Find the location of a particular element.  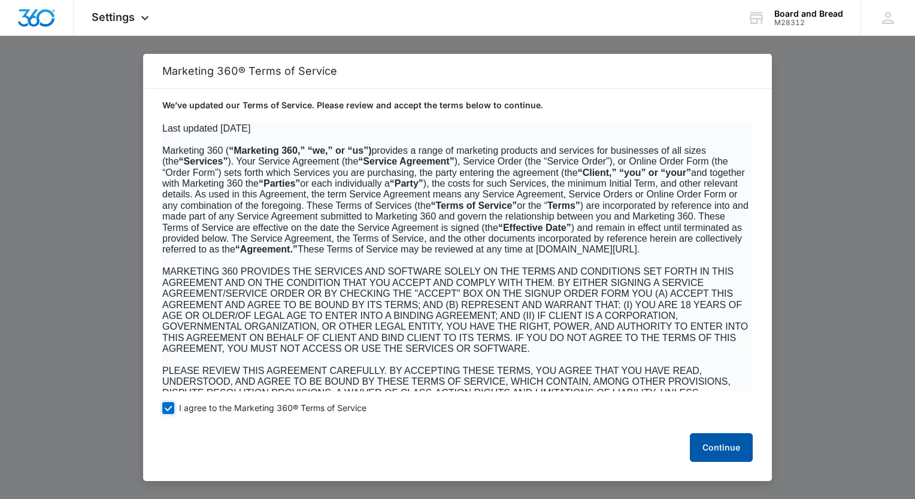

b: “Marketing 360,” “we,” or “us”) is located at coordinates (300, 150).